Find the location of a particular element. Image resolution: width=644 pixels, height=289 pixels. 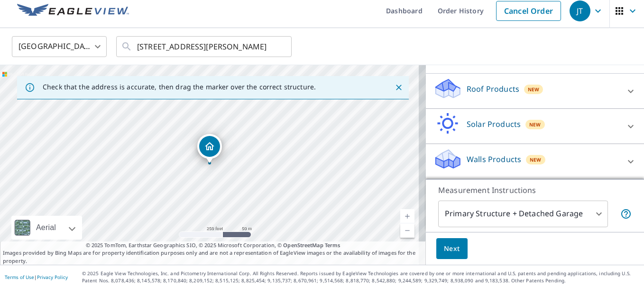

div: Walls ProductsNew is located at coordinates (535, 161).